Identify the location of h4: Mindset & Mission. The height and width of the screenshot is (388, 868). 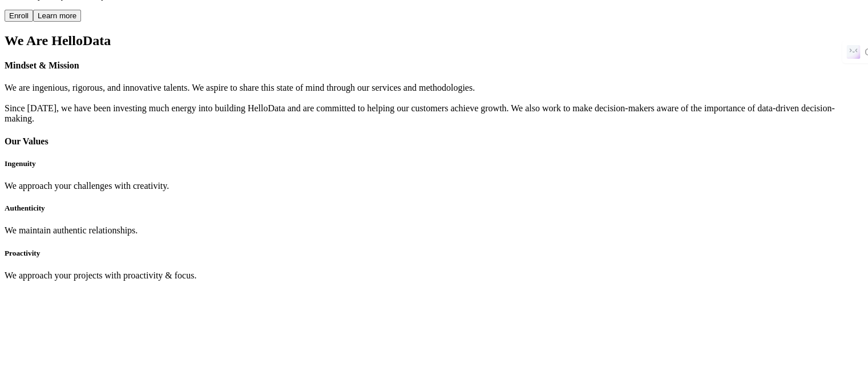
(434, 65).